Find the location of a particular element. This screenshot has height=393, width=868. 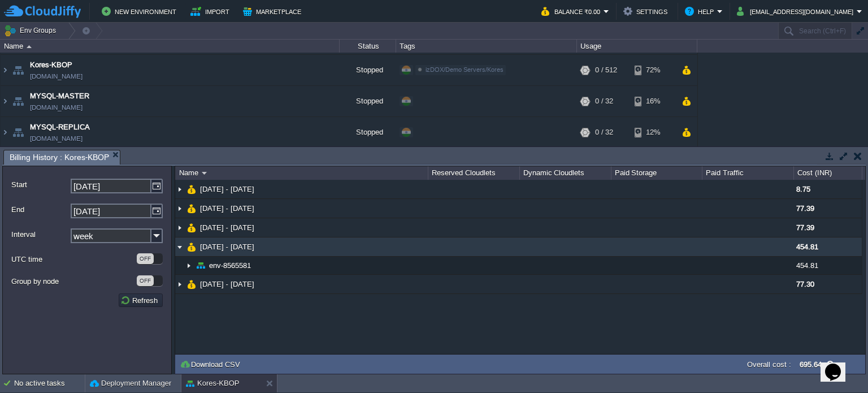

button: Deployment Manager is located at coordinates (130, 383).